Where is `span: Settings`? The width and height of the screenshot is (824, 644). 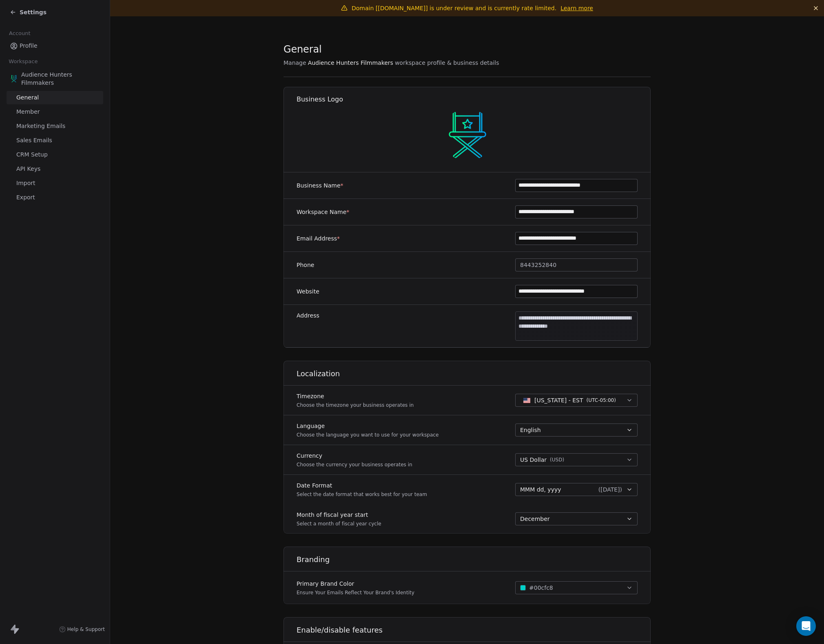
span: Settings is located at coordinates (33, 12).